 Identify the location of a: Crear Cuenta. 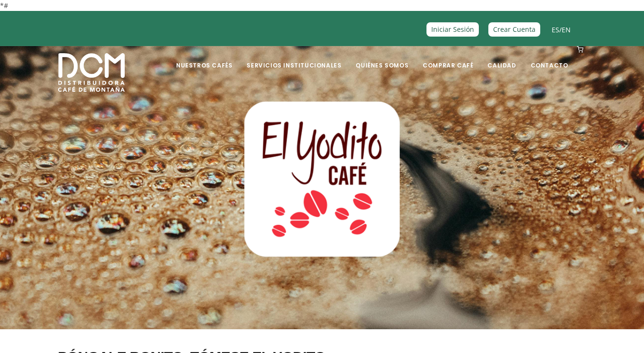
(514, 29).